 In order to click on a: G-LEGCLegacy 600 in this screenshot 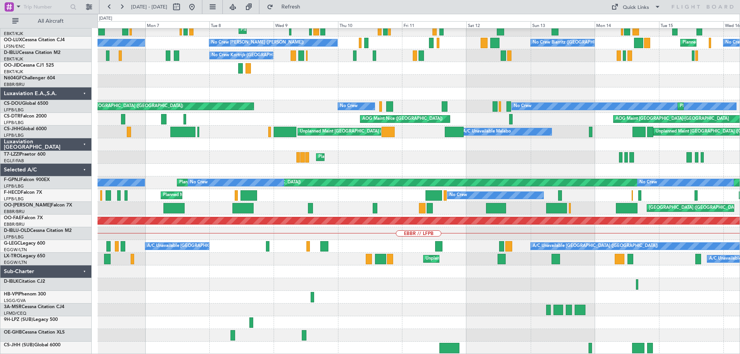, I will do `click(24, 244)`.